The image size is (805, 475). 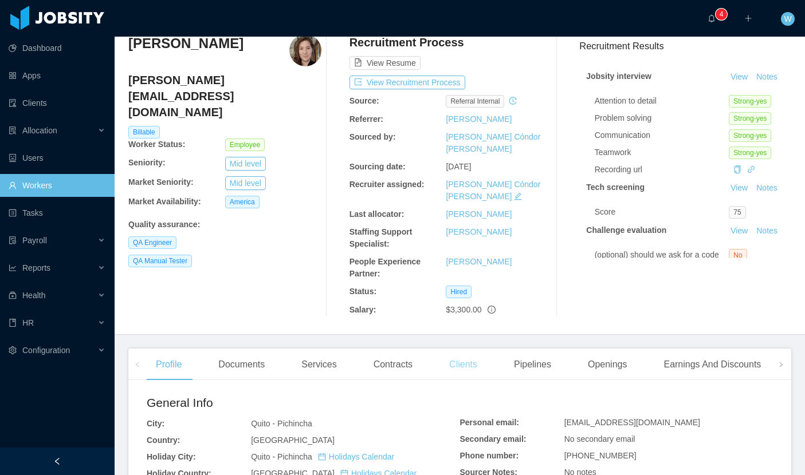 What do you see at coordinates (748, 18) in the screenshot?
I see `i: icon: plus` at bounding box center [748, 18].